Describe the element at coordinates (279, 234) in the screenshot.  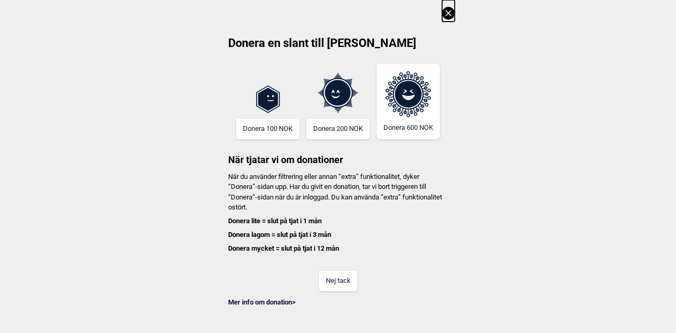
I see `b: Donera lagom = slut på tjat i 3 mån` at that location.